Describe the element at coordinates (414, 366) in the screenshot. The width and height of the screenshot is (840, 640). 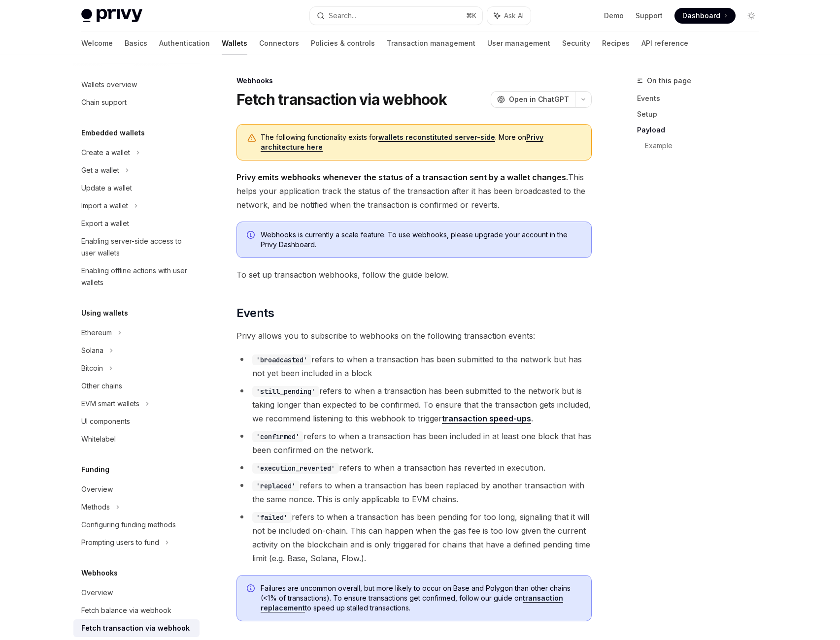
I see `li: refers to when a transaction has been submitted to the network but has not yet been included in a...` at that location.